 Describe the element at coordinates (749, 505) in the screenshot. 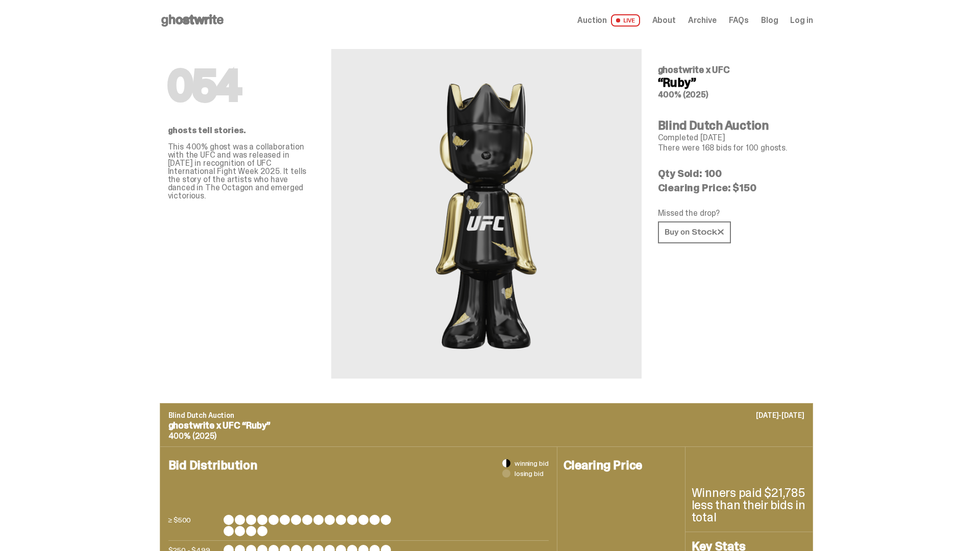

I see `p: Winners paid $21,785 less than their bids in total` at that location.